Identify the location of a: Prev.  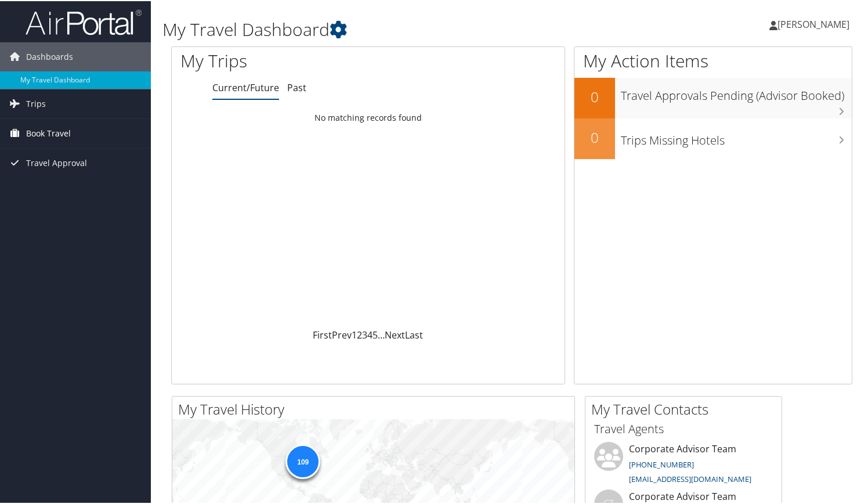
(342, 334).